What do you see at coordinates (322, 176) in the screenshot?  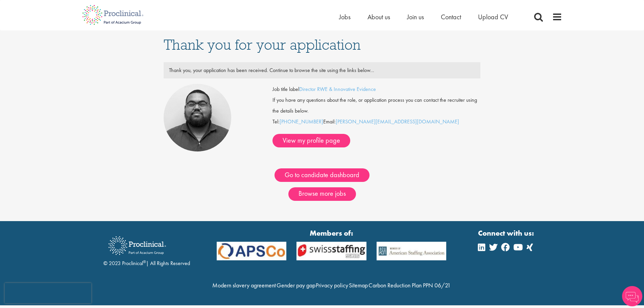 I see `a: Go to candidate dashboard` at bounding box center [322, 176].